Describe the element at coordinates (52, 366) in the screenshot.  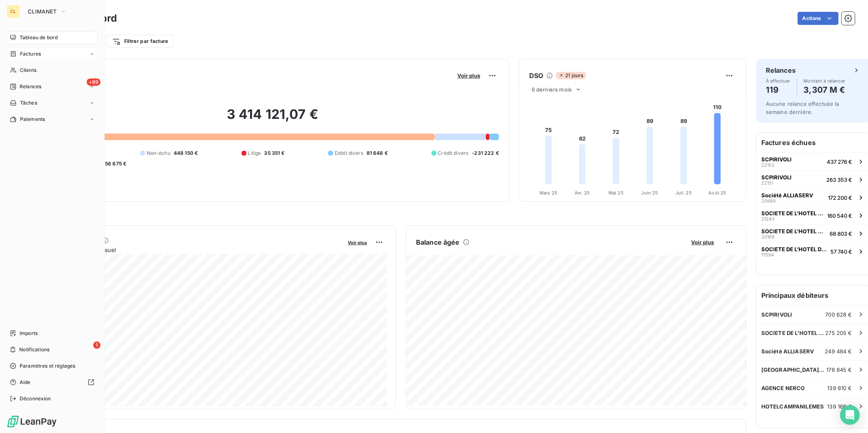
I see `a: Paramètres et réglages` at that location.